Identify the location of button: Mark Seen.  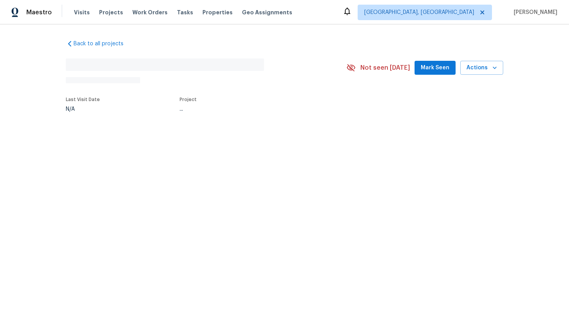
(435, 68).